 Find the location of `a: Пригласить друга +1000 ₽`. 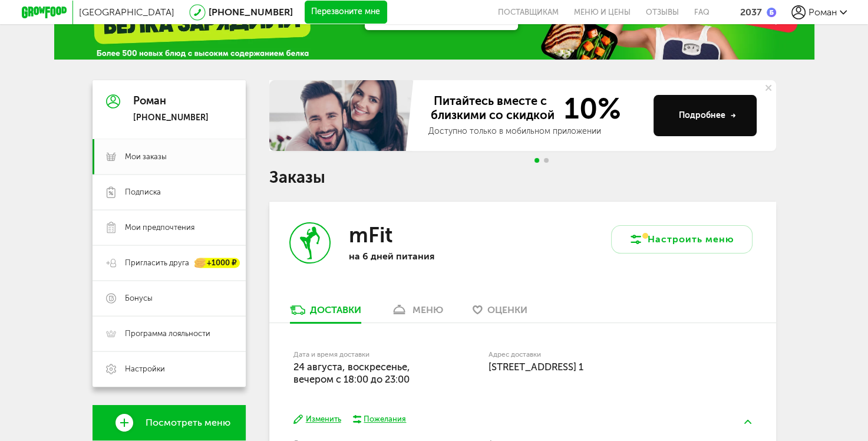

a: Пригласить друга +1000 ₽ is located at coordinates (169, 263).